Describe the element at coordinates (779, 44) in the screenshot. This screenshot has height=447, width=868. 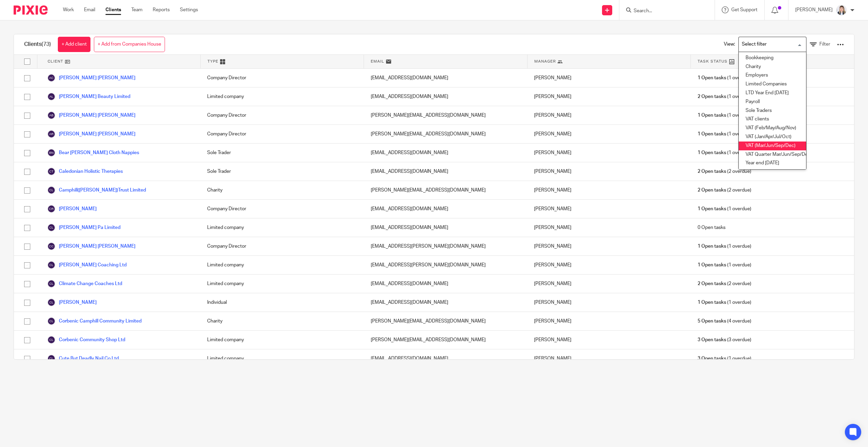
I see `div: View:` at that location.